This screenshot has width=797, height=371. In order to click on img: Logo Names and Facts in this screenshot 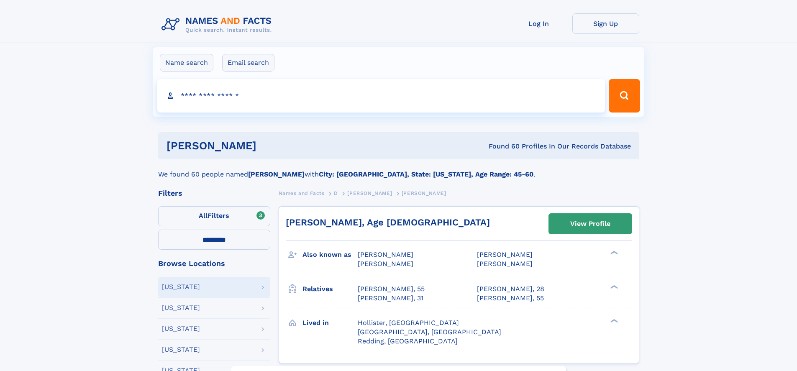, I will do `click(218, 25)`.